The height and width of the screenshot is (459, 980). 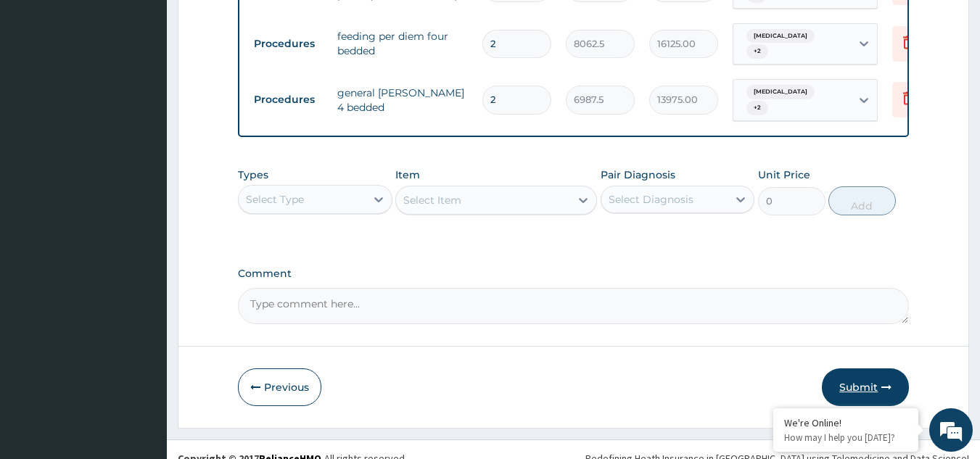 What do you see at coordinates (573, 273) in the screenshot?
I see `label: Comment` at bounding box center [573, 273].